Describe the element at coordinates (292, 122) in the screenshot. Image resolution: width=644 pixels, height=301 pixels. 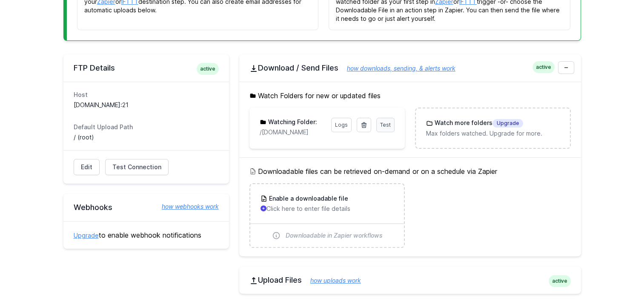
I see `h3: Watching Folder:` at that location.